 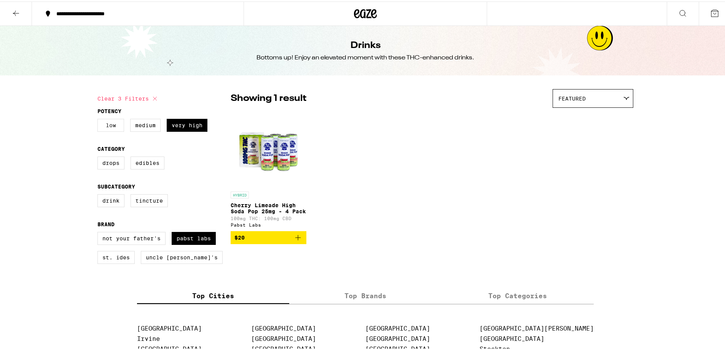 What do you see at coordinates (148, 337) in the screenshot?
I see `a: Irvine` at bounding box center [148, 337].